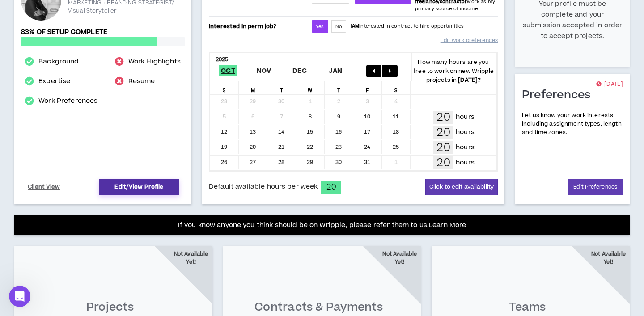 This screenshot has height=316, width=644. What do you see at coordinates (462, 187) in the screenshot?
I see `button: Click to edit availability` at bounding box center [462, 187].